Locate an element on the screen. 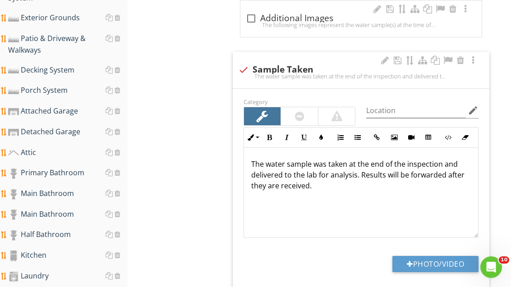  div: The water sample was taken at the end of the inspection and delivered to the lab for analysis. Re... is located at coordinates (360, 76).